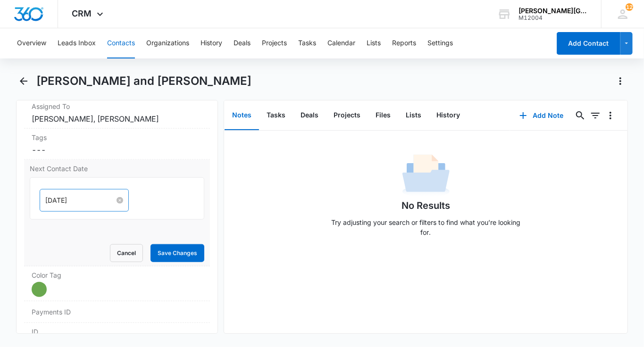  What do you see at coordinates (23, 81) in the screenshot?
I see `button: Back` at bounding box center [23, 81].